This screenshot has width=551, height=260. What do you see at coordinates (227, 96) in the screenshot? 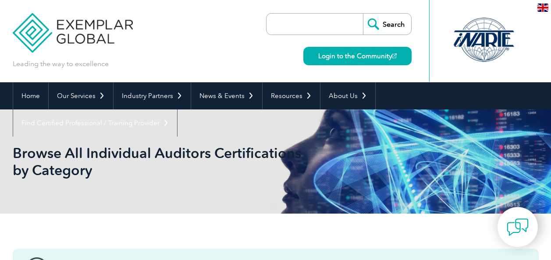
I see `a: News & Events` at bounding box center [227, 96].